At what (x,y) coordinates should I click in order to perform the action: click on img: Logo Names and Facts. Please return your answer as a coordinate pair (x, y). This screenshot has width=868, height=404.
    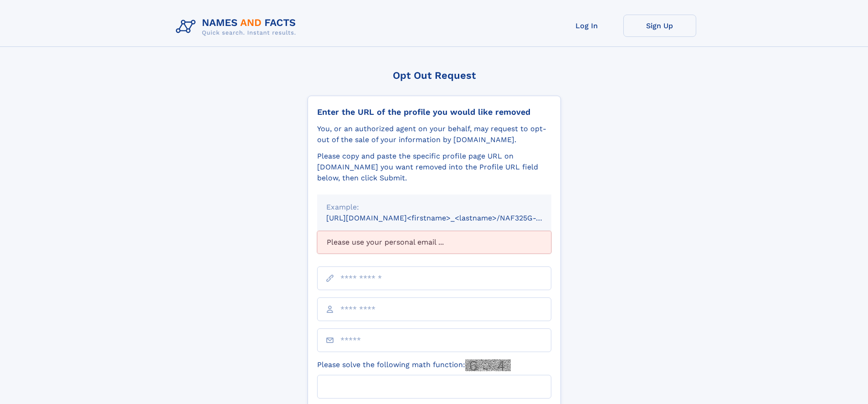
    Looking at the image, I should click on (238, 27).